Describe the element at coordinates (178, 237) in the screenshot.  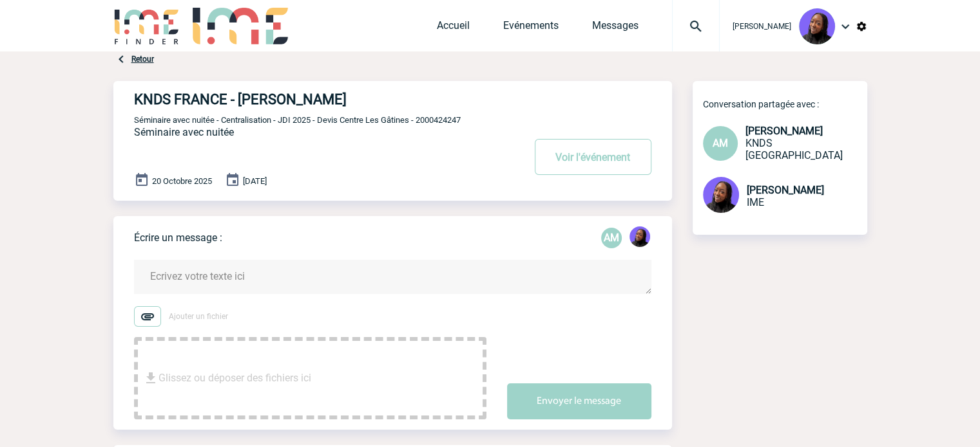
I see `p: Écrire un message :` at that location.